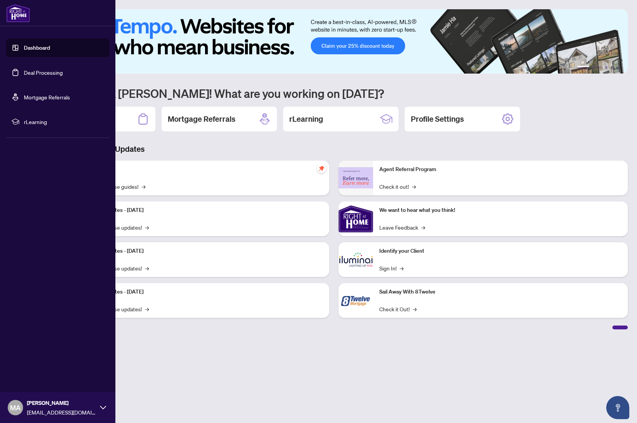 Image resolution: width=637 pixels, height=423 pixels. I want to click on button: 3, so click(600, 67).